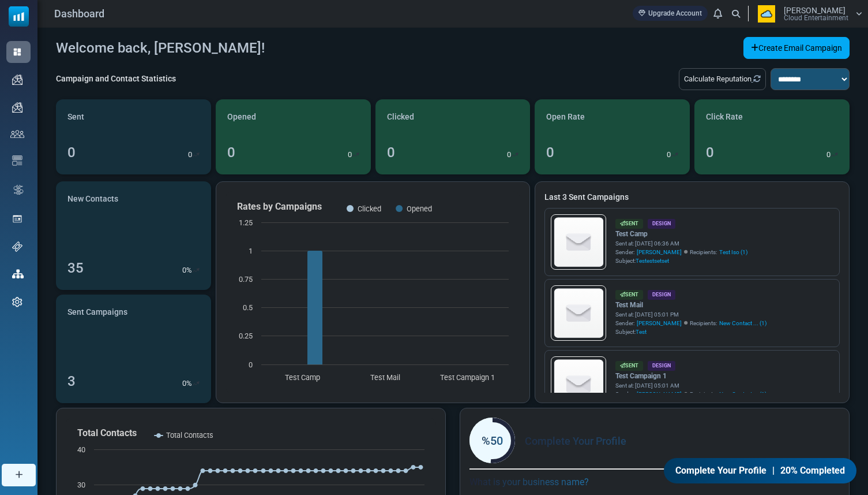 The image size is (868, 495). I want to click on img: support-icon.svg, so click(17, 246).